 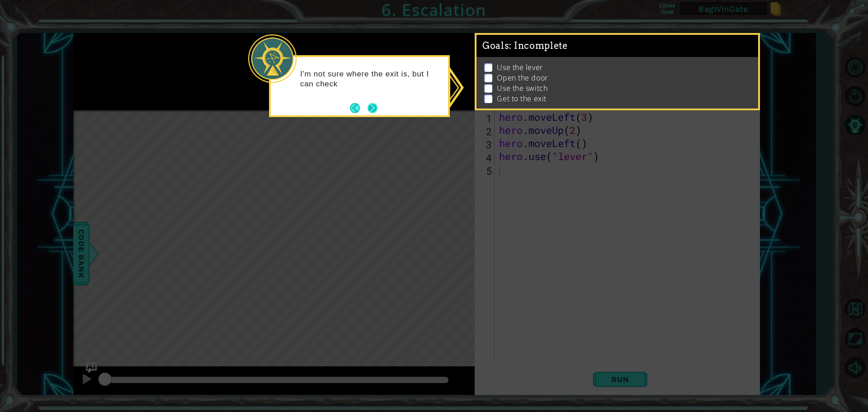 I want to click on p: Open the door, so click(x=522, y=78).